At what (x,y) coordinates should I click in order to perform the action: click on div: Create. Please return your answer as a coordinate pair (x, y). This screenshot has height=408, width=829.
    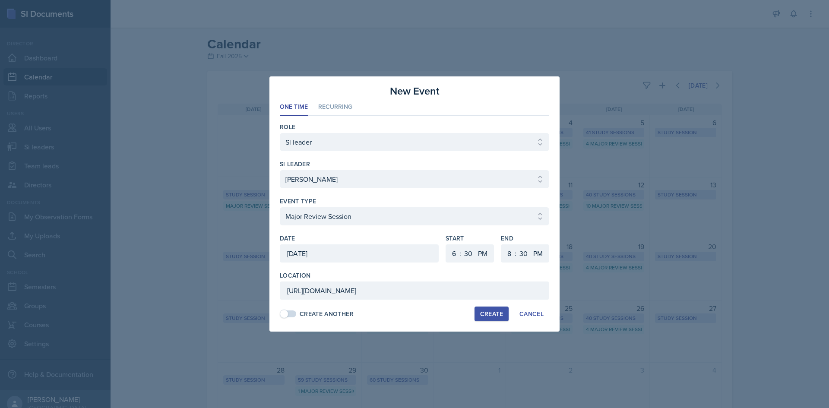
    Looking at the image, I should click on (491, 314).